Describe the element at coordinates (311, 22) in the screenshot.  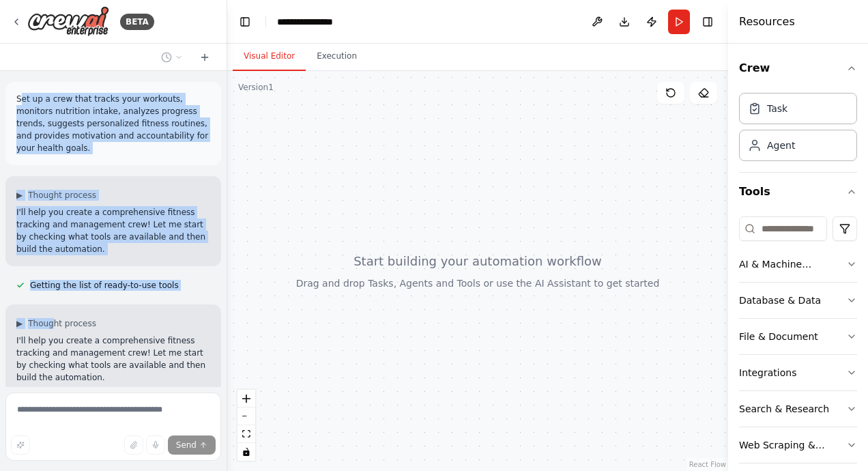
I see `nav: breadcrumb` at that location.